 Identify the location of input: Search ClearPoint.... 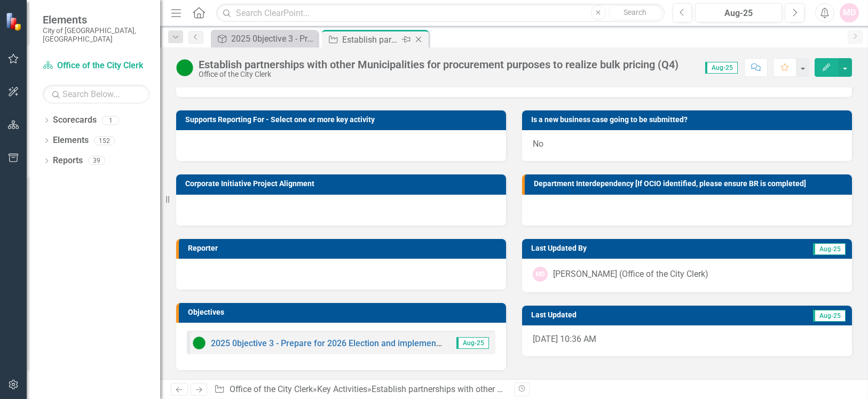
(440, 13).